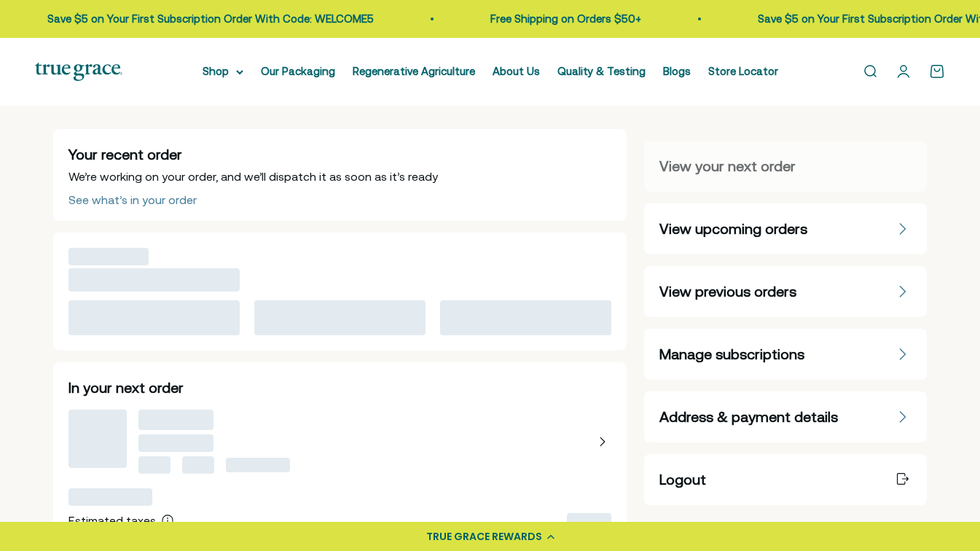 This screenshot has width=980, height=551. I want to click on a: Address & payment details, so click(785, 416).